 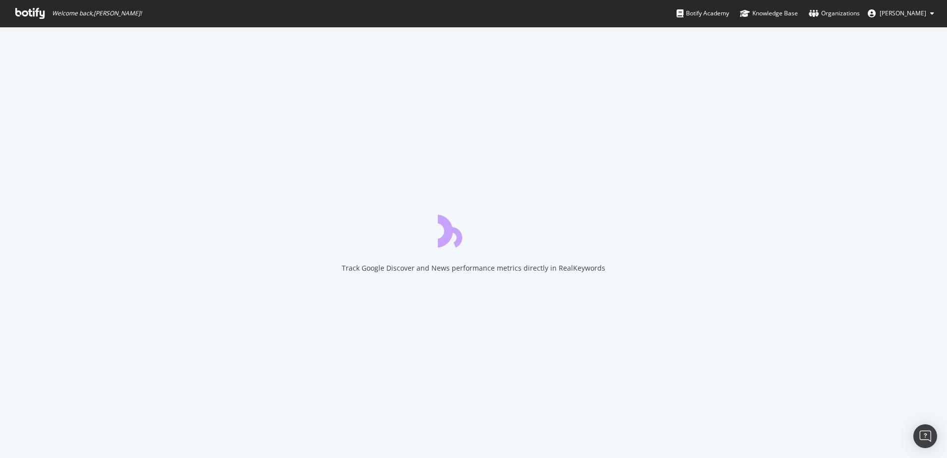 What do you see at coordinates (473, 268) in the screenshot?
I see `div: Track Google Discover and News performance metrics directly in RealKeywords` at bounding box center [473, 268].